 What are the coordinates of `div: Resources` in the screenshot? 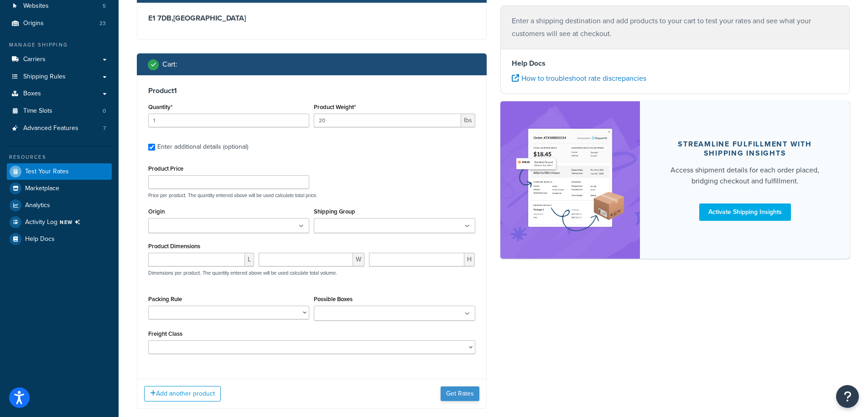 It's located at (59, 157).